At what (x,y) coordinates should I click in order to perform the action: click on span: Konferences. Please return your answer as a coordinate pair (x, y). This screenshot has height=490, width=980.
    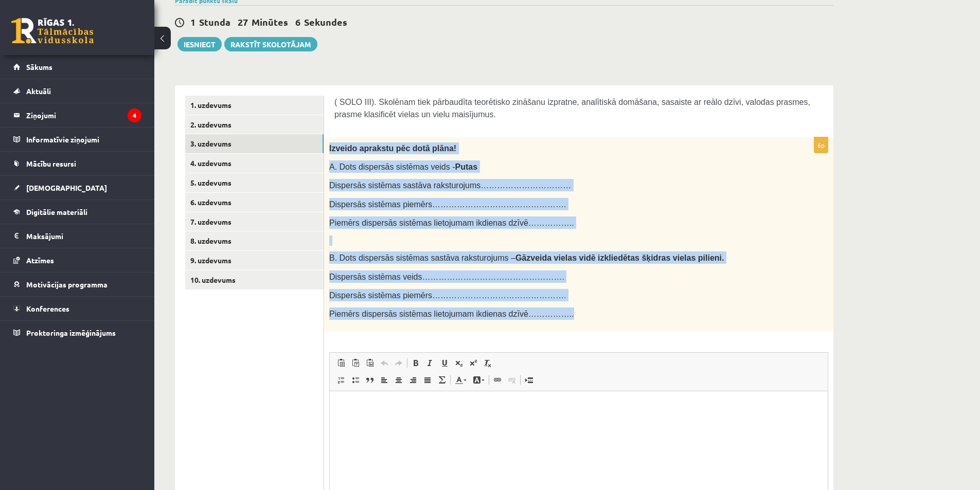
    Looking at the image, I should click on (48, 308).